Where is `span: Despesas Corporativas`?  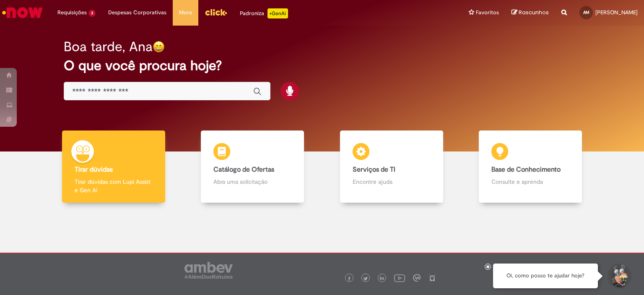
span: Despesas Corporativas is located at coordinates (137, 12).